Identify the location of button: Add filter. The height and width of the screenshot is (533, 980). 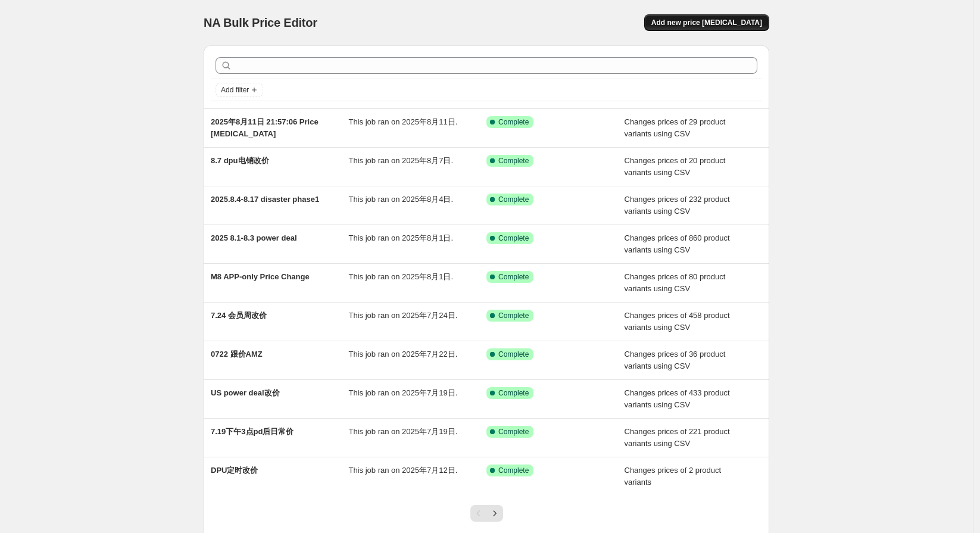
(239, 90).